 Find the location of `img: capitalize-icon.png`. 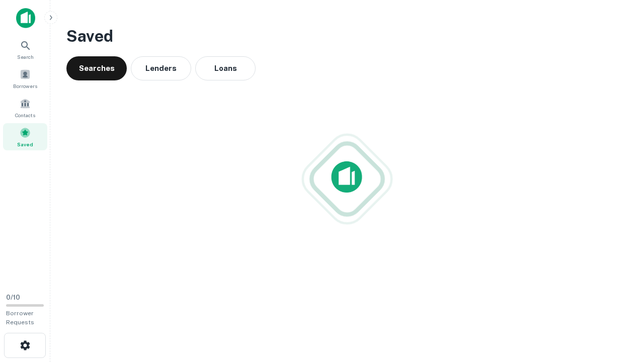

img: capitalize-icon.png is located at coordinates (26, 18).